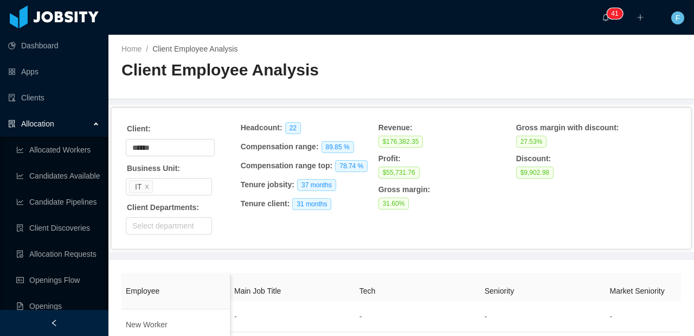 The image size is (694, 336). Describe the element at coordinates (606, 17) in the screenshot. I see `i: icon: bell` at that location.